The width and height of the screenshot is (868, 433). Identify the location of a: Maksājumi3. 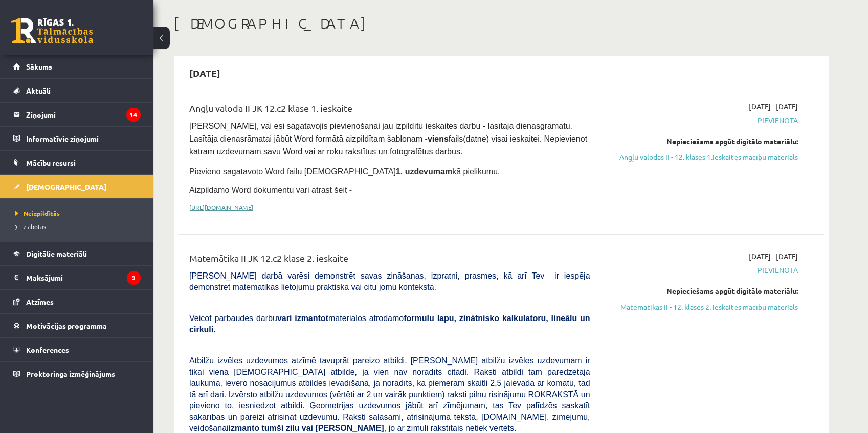
(77, 277).